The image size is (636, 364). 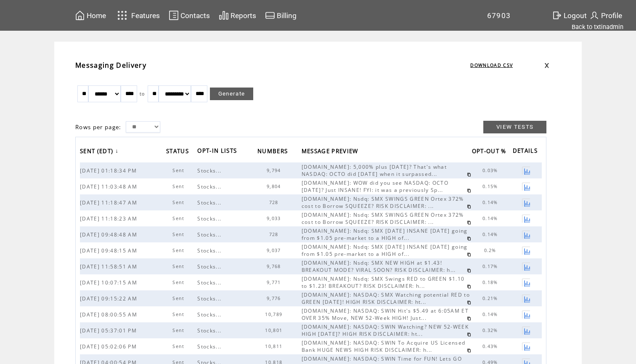 What do you see at coordinates (597, 27) in the screenshot?
I see `a: Back to txtinadmin` at bounding box center [597, 27].